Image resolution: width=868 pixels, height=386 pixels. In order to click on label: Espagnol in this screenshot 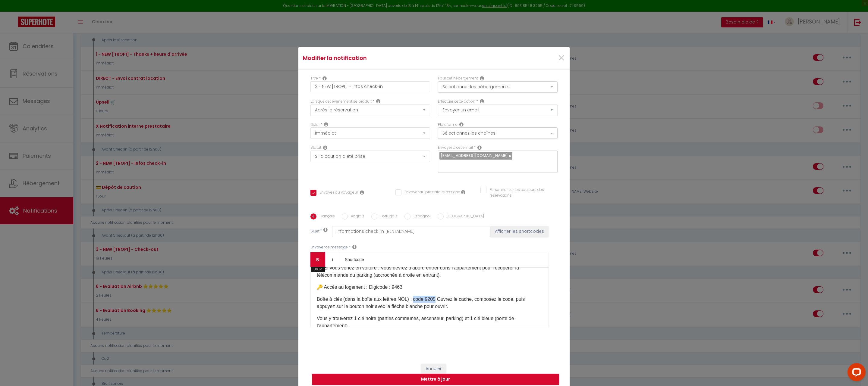, I will do `click(421, 217)`.